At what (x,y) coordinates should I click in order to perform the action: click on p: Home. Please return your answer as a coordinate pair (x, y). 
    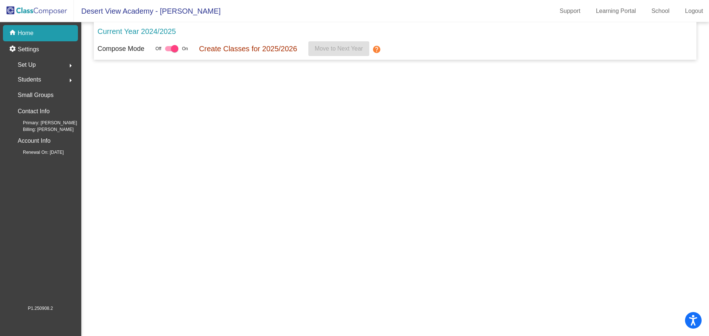
    Looking at the image, I should click on (25, 33).